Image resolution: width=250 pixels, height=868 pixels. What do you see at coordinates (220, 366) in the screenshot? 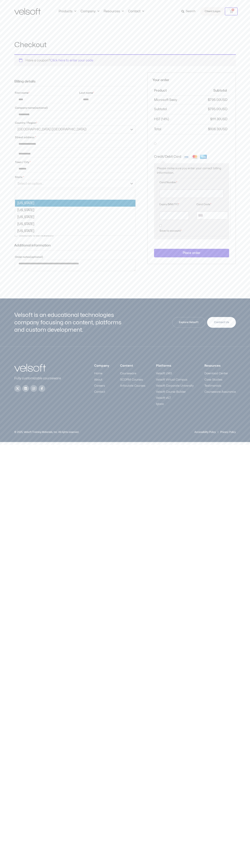
I see `h3: Resources` at bounding box center [220, 366].